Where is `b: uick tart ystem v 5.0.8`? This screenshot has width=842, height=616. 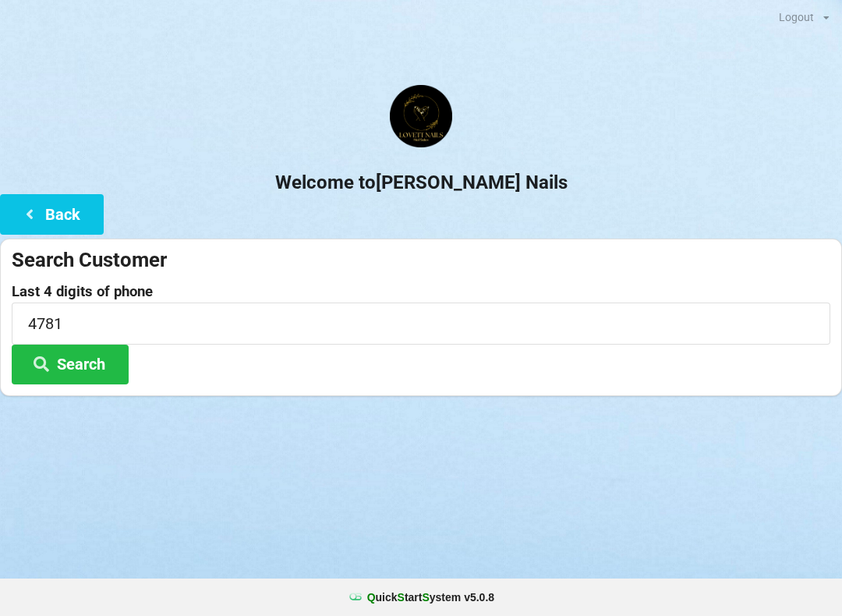
b: uick tart ystem v 5.0.8 is located at coordinates (430, 597).